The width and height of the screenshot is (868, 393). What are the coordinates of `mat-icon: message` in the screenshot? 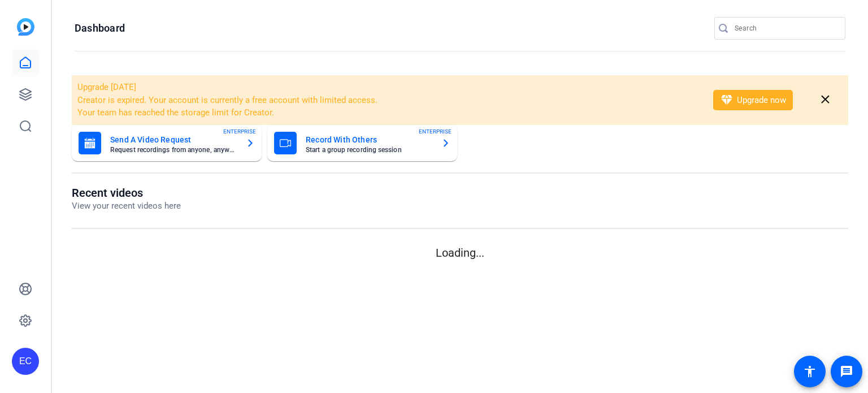 It's located at (847, 371).